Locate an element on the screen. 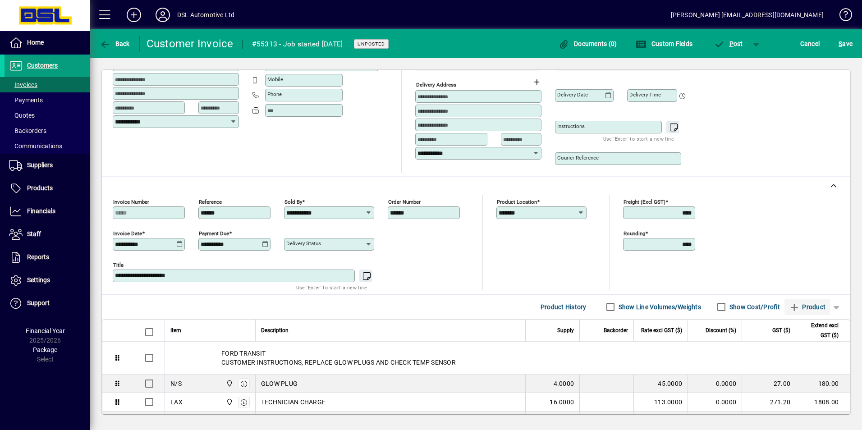 The width and height of the screenshot is (862, 430). mat-label: Title is located at coordinates (118, 265).